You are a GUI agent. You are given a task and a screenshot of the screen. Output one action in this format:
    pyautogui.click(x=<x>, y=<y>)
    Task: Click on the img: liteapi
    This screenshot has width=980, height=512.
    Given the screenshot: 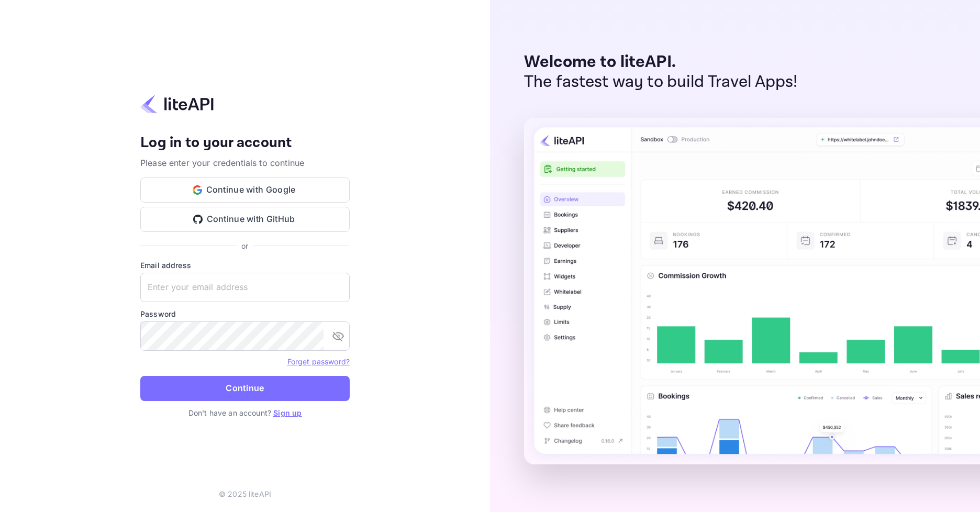 What is the action you would take?
    pyautogui.click(x=177, y=104)
    